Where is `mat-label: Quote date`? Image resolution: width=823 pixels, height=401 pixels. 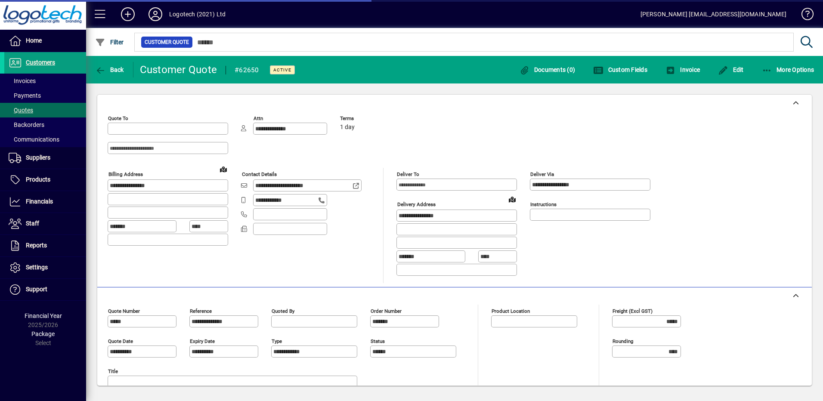 mat-label: Quote date is located at coordinates (121, 341).